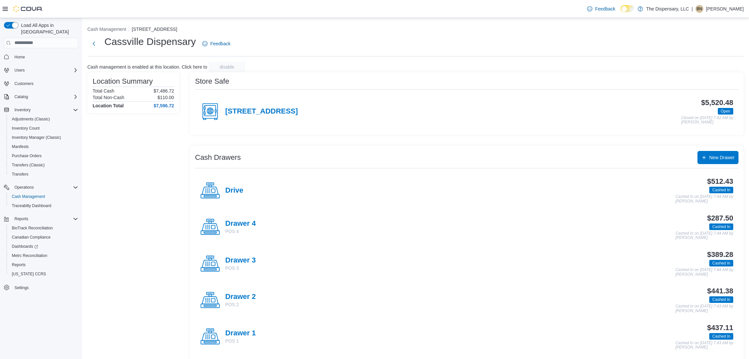 The width and height of the screenshot is (749, 359). I want to click on button: Adjustments (Classic), so click(44, 119).